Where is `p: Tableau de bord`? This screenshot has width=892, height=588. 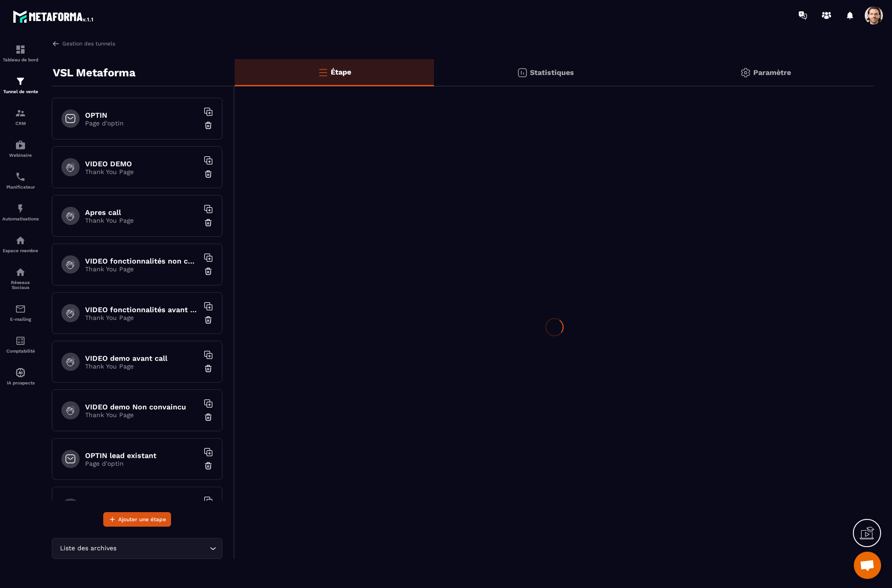
p: Tableau de bord is located at coordinates (20, 60).